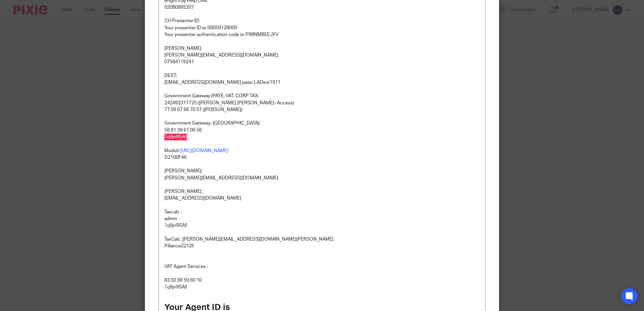 This screenshot has height=311, width=644. I want to click on p: 56 81 39 61 06 58, so click(322, 130).